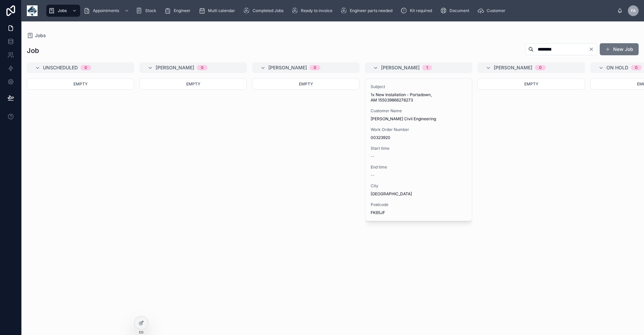 The height and width of the screenshot is (335, 644). What do you see at coordinates (633, 11) in the screenshot?
I see `span: FA` at bounding box center [633, 11].